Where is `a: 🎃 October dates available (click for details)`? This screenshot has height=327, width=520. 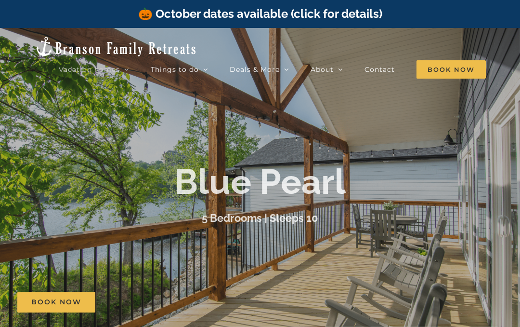
a: 🎃 October dates available (click for details) is located at coordinates (260, 13).